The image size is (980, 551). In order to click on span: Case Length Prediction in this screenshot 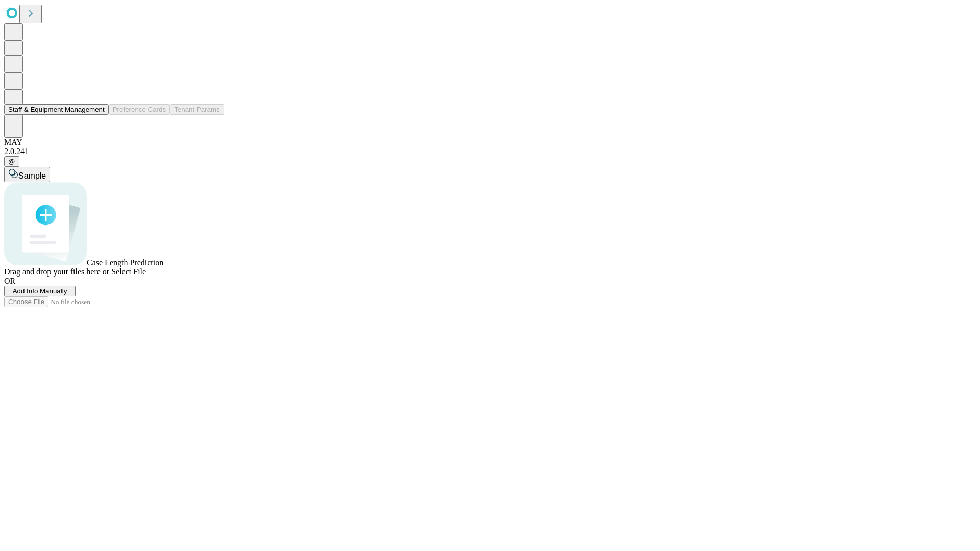, I will do `click(125, 262)`.